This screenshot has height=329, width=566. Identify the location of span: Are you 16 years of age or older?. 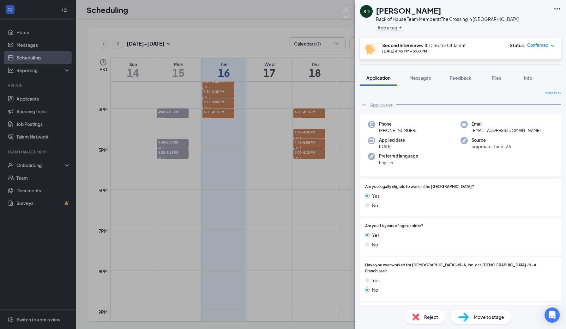
(394, 226).